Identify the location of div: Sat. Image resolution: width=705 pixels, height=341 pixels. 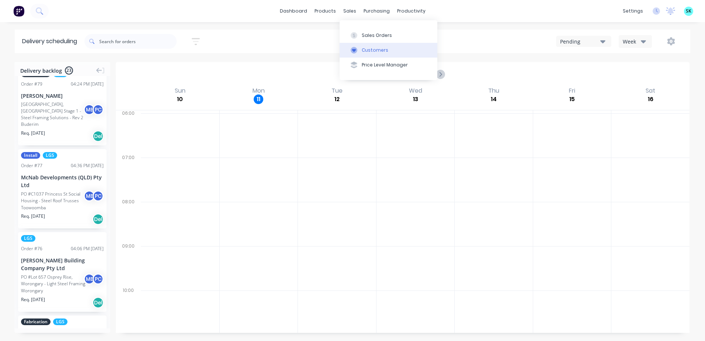
(651, 91).